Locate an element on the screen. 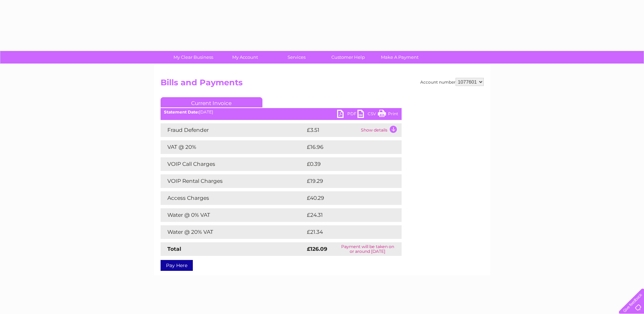 The width and height of the screenshot is (644, 314). a: CSV is located at coordinates (368, 114).